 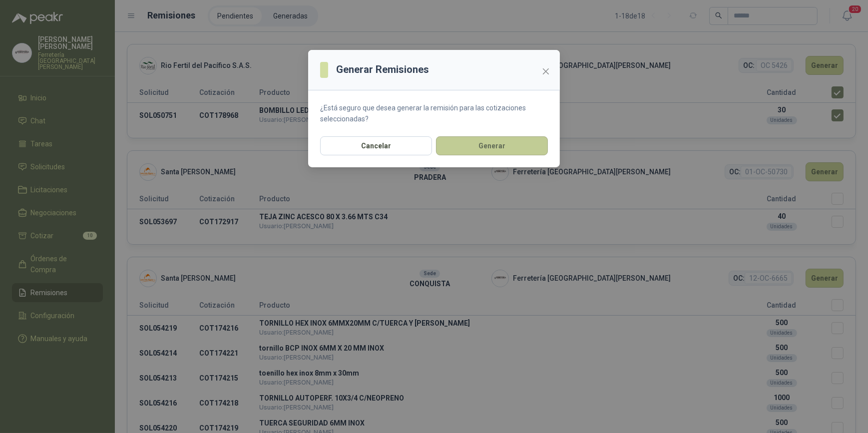 I want to click on p: ¿Está seguro que desea generar la remisión para las cotizaciones seleccionadas?, so click(x=434, y=113).